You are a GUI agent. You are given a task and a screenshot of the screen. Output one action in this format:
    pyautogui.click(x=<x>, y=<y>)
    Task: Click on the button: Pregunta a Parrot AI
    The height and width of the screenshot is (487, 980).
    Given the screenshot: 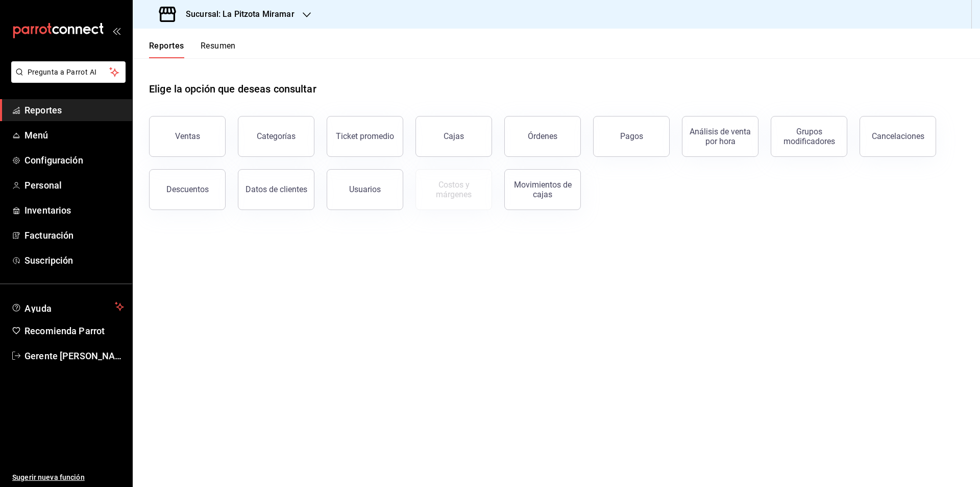 What is the action you would take?
    pyautogui.click(x=68, y=72)
    